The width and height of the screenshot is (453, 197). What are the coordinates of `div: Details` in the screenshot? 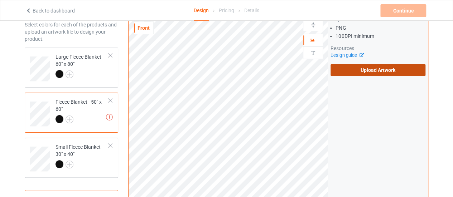 It's located at (252, 10).